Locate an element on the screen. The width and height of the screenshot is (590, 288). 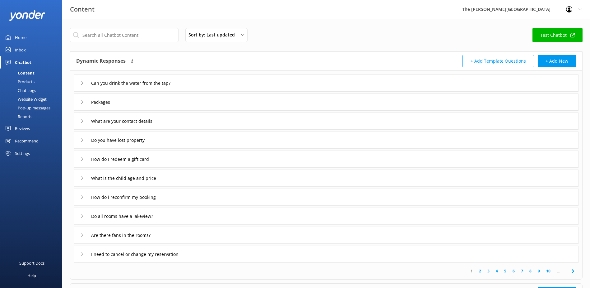
a: 5 is located at coordinates (505, 270).